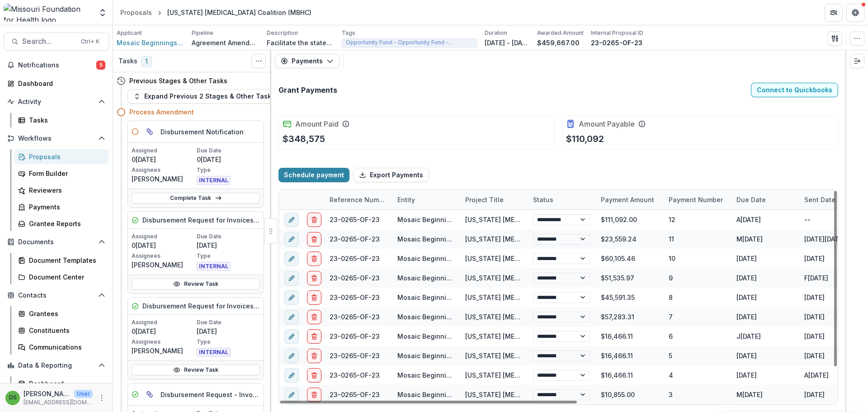 The image size is (868, 412). I want to click on p: $348,575, so click(304, 139).